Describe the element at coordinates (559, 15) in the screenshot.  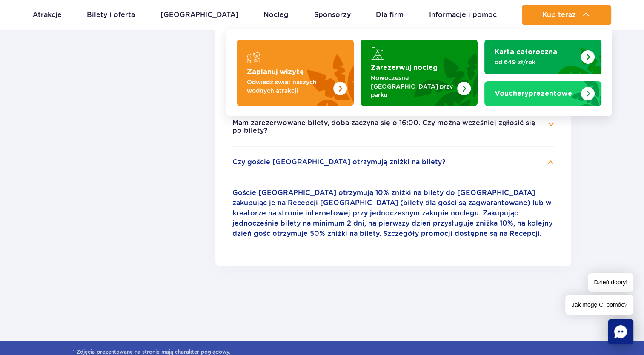
I see `span: Kup teraz` at that location.